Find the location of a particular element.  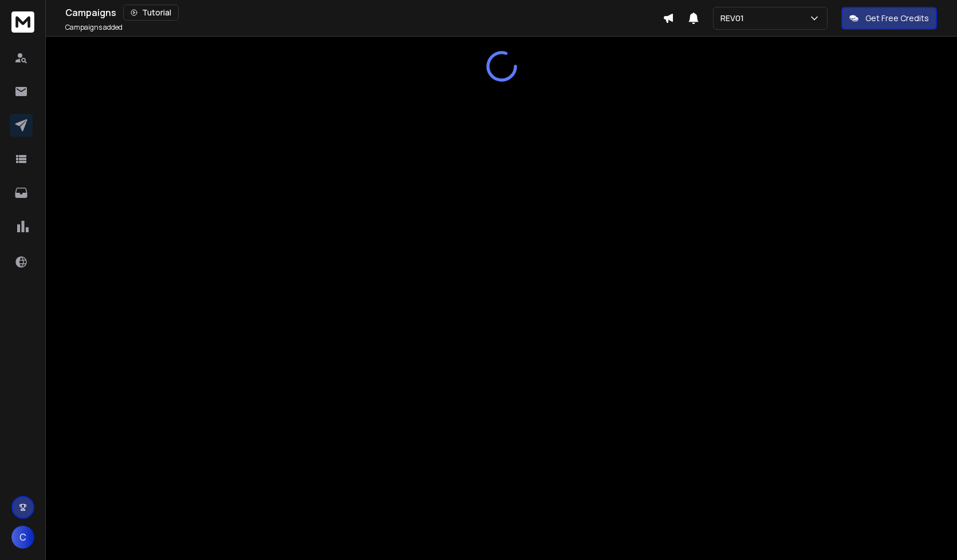

p: Get Free Credits is located at coordinates (896, 19).